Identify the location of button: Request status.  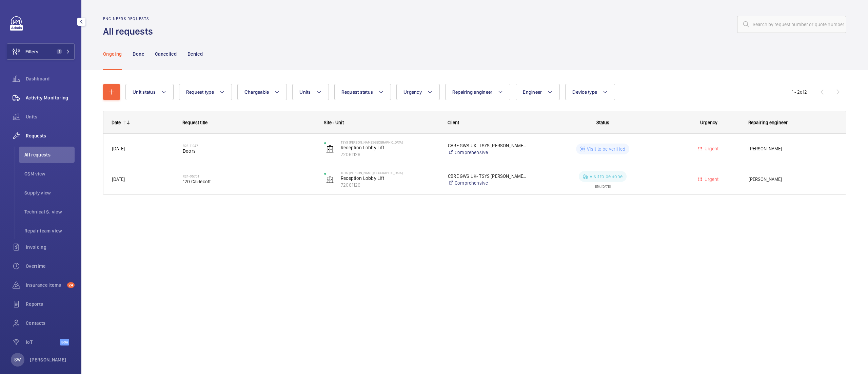
(363, 92).